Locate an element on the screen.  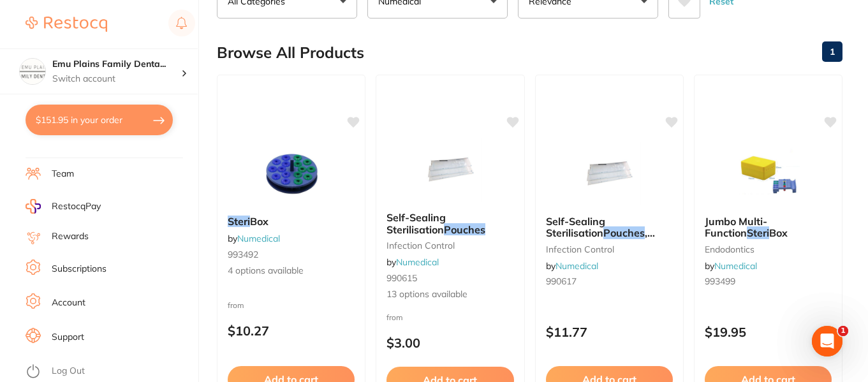
a: Support is located at coordinates (67, 338).